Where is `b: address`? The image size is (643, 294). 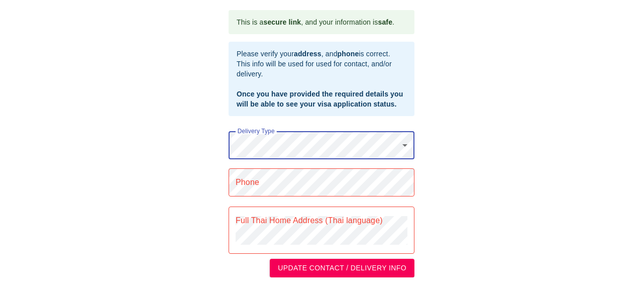
b: address is located at coordinates (307, 54).